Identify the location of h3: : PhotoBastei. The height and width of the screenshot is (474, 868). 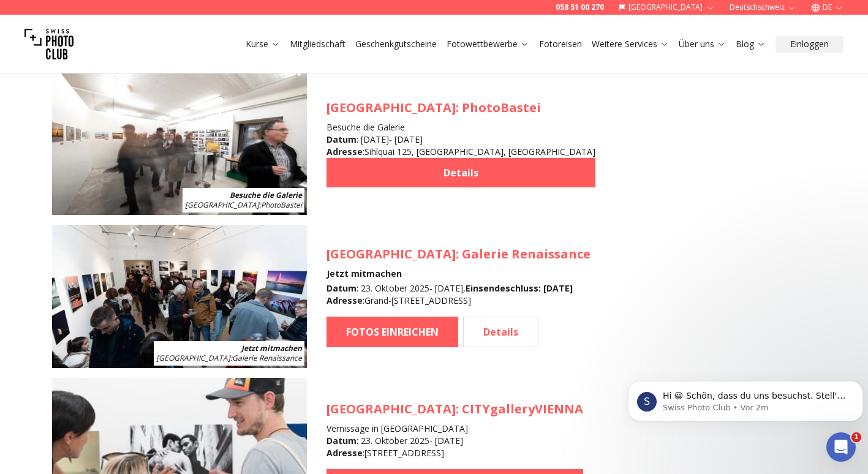
(461, 108).